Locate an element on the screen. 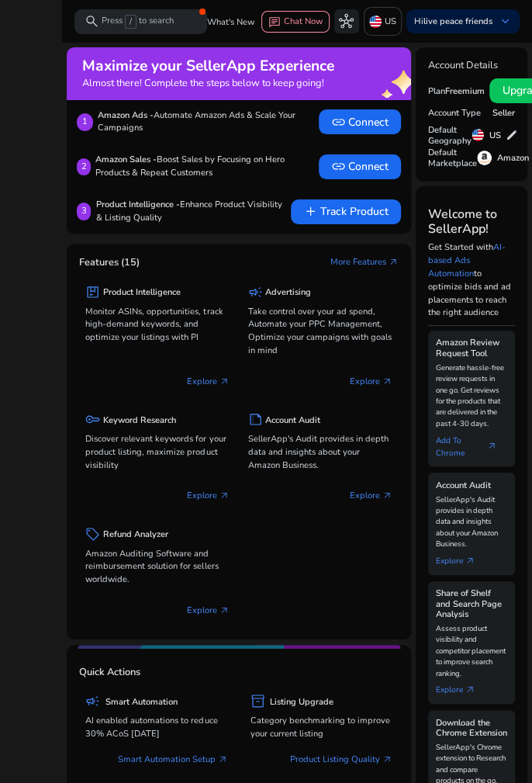 The width and height of the screenshot is (532, 783). h5: Keyword Research is located at coordinates (140, 420).